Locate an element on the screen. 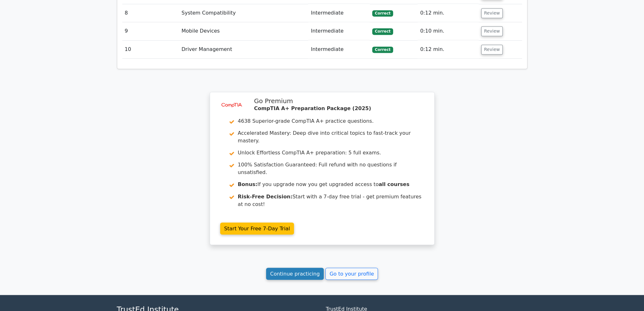  td: System Compatibility is located at coordinates (244, 13).